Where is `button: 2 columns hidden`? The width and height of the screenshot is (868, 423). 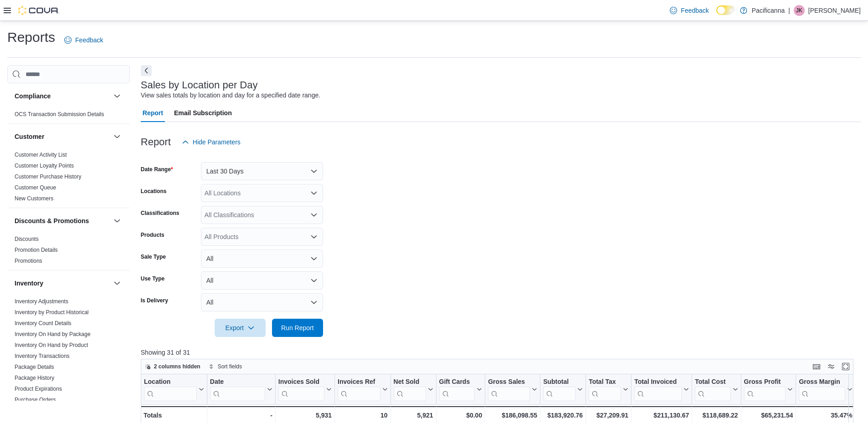 button: 2 columns hidden is located at coordinates (173, 367).